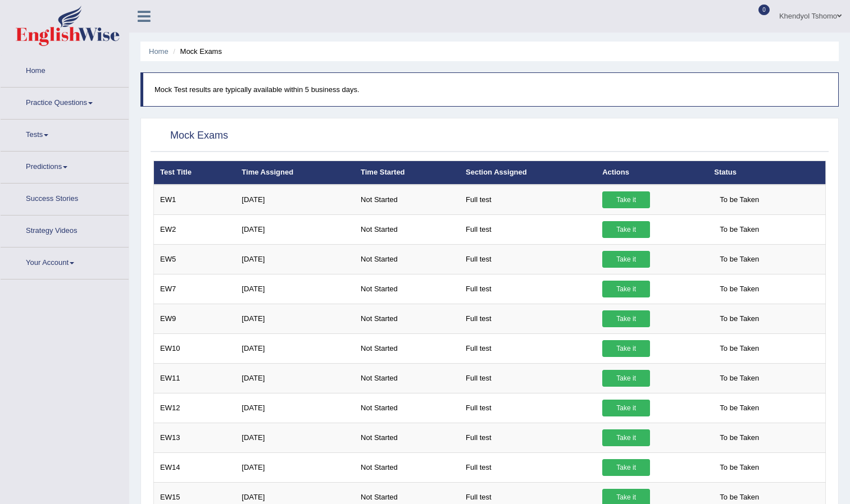  What do you see at coordinates (528, 173) in the screenshot?
I see `th: Section Assigned` at bounding box center [528, 173].